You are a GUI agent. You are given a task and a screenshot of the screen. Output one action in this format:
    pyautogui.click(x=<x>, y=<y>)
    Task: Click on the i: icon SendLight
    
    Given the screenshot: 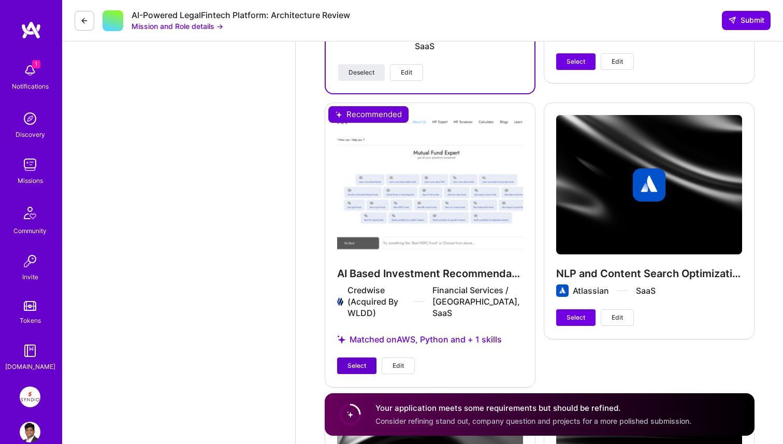 What is the action you would take?
    pyautogui.click(x=732, y=20)
    